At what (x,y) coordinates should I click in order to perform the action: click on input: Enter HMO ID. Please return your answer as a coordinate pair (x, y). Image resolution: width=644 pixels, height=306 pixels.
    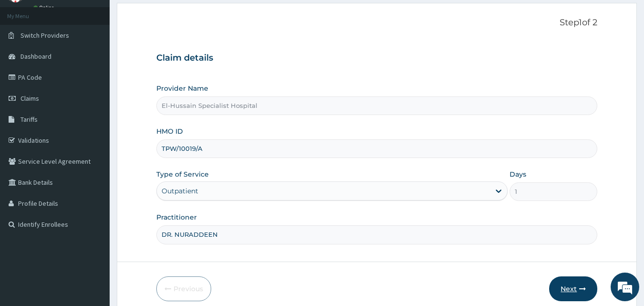
    Looking at the image, I should click on (377, 149).